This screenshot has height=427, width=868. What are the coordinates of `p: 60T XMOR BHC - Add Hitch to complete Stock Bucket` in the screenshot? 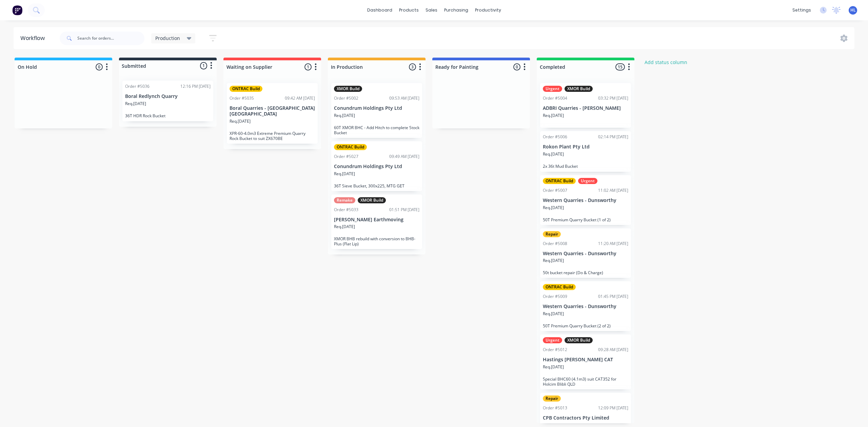 It's located at (376, 130).